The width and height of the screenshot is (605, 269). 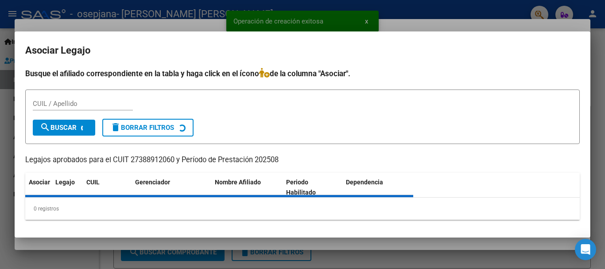 I want to click on span: Legajo, so click(x=65, y=182).